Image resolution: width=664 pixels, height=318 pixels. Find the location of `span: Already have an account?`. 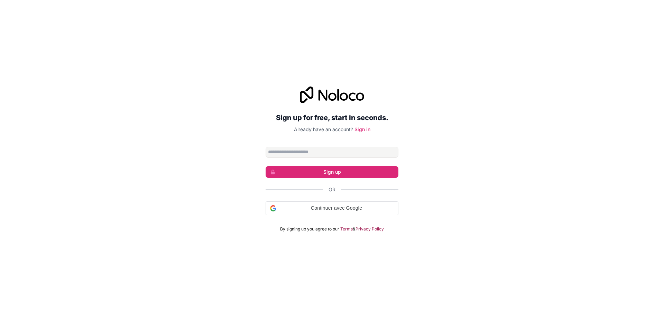

span: Already have an account? is located at coordinates (323, 129).